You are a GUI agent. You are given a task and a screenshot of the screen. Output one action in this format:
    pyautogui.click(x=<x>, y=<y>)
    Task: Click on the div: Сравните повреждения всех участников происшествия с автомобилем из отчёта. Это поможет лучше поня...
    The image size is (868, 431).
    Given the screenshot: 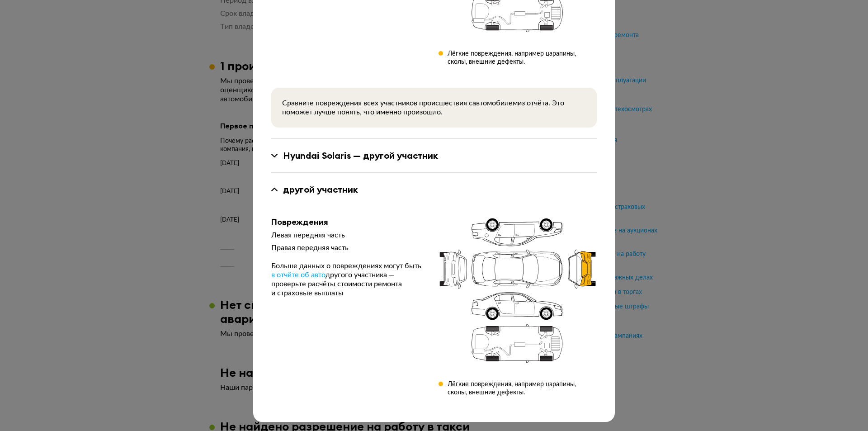 What is the action you would take?
    pyautogui.click(x=434, y=107)
    